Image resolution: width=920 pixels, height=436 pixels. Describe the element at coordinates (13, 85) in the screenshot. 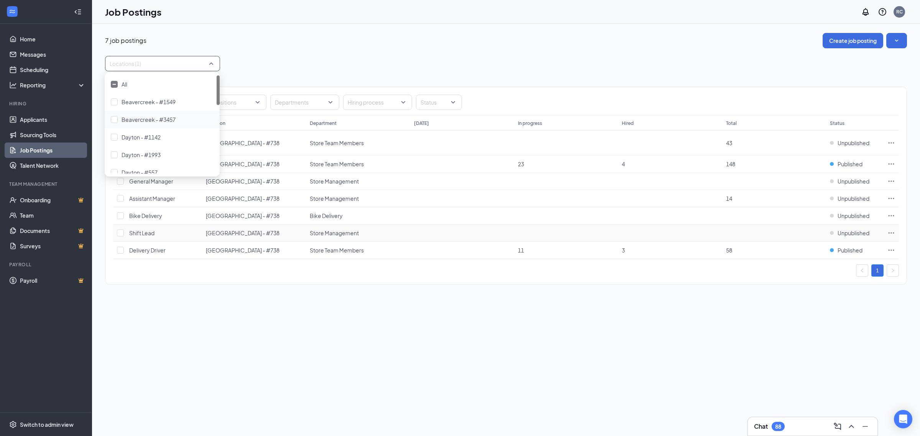

I see `svg: Analysis` at that location.